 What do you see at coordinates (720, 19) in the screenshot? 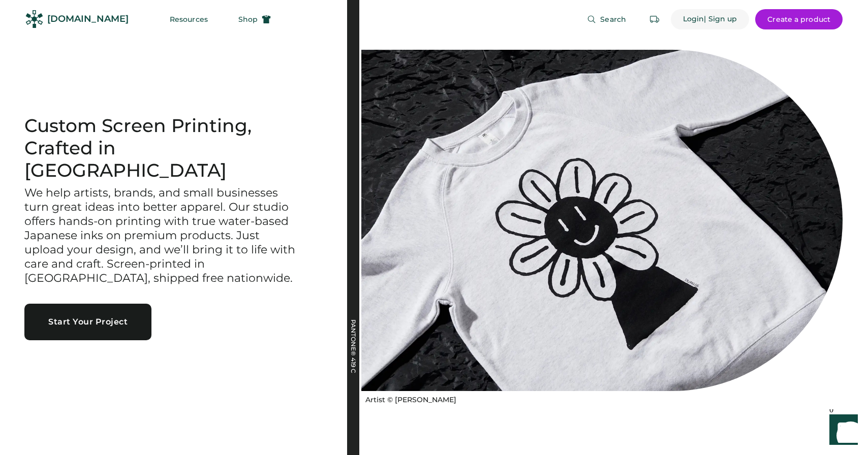
I see `div: | Sign up` at bounding box center [720, 19].